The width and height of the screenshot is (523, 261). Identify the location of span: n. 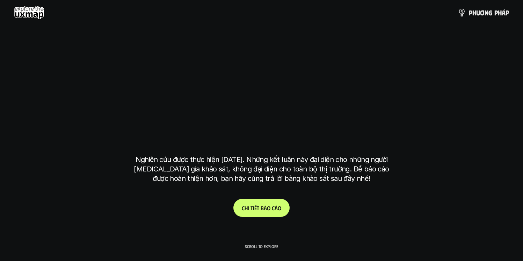
(486, 13).